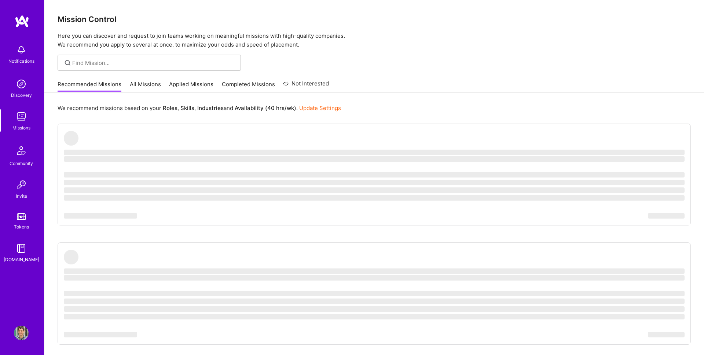 Image resolution: width=704 pixels, height=355 pixels. I want to click on img: logo, so click(22, 21).